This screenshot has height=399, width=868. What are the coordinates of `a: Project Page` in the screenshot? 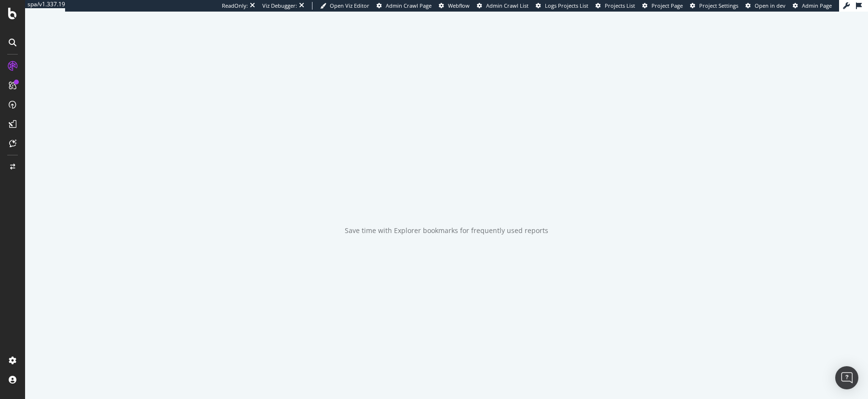 It's located at (662, 6).